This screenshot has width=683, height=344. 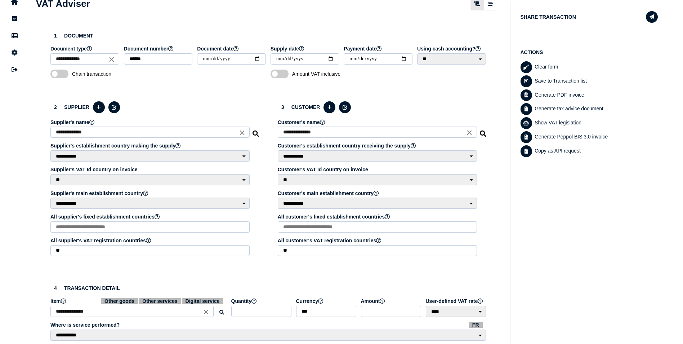 What do you see at coordinates (378, 216) in the screenshot?
I see `label: All customer's fixed establishment countries` at bounding box center [378, 216].